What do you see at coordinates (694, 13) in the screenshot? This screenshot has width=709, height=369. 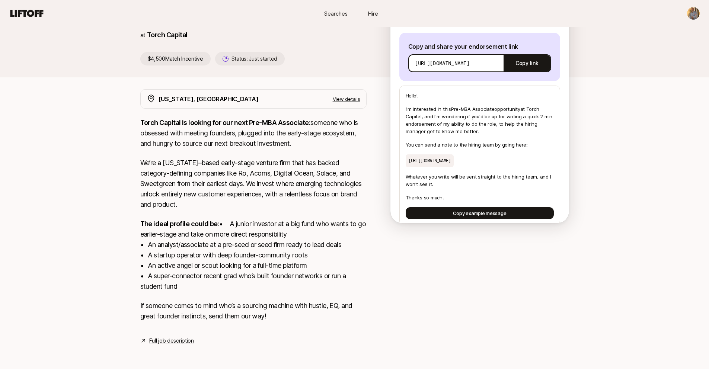 I see `button: Laurent Span` at bounding box center [694, 13].